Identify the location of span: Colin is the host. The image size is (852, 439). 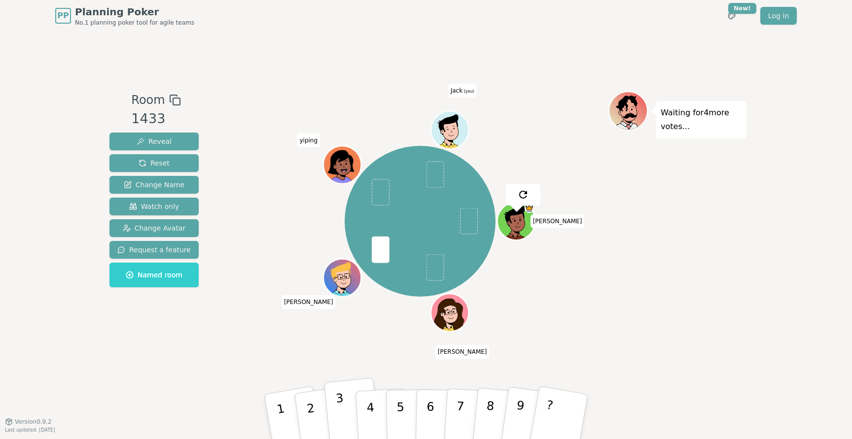
(529, 208).